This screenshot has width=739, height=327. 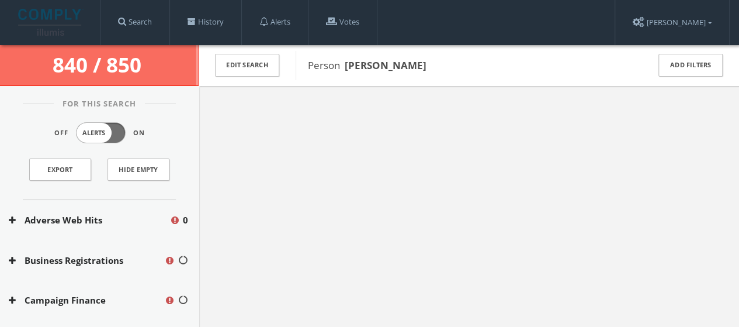 What do you see at coordinates (139, 133) in the screenshot?
I see `span: On` at bounding box center [139, 133].